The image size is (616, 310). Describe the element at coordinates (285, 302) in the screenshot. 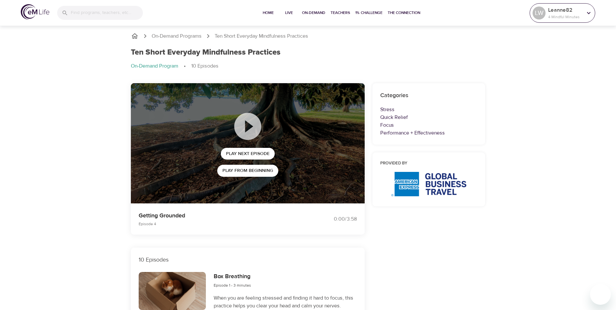

I see `p: When you are feeling stressed and finding it hard to focus, this practice helps you clear your he...` at that location.